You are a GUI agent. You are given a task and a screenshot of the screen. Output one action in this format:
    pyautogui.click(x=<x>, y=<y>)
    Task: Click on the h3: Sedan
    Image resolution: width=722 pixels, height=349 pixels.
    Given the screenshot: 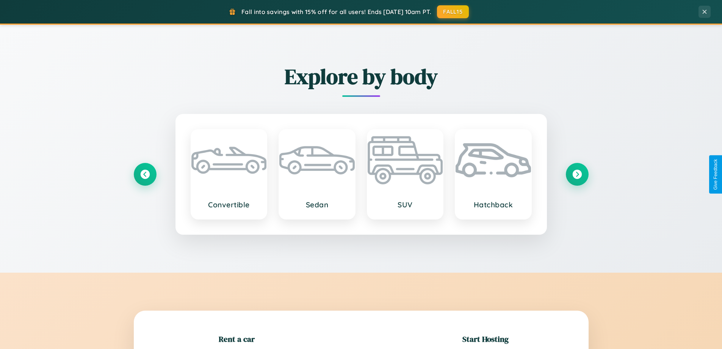 What is the action you would take?
    pyautogui.click(x=317, y=204)
    